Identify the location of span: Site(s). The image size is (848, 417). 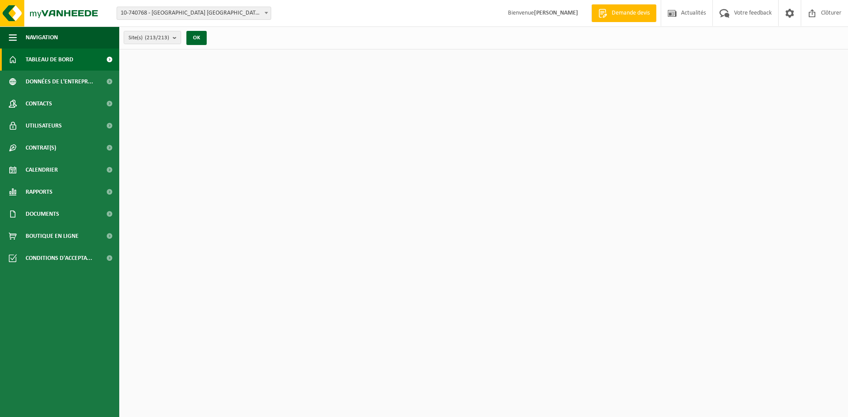
(149, 38).